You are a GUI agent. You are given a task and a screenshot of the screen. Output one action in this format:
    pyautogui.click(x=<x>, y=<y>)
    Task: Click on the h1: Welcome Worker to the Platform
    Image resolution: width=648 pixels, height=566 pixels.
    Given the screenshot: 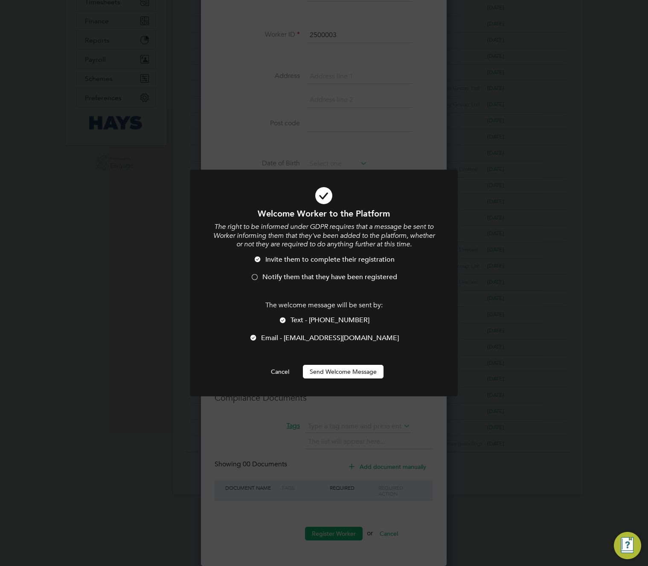 What is the action you would take?
    pyautogui.click(x=324, y=214)
    